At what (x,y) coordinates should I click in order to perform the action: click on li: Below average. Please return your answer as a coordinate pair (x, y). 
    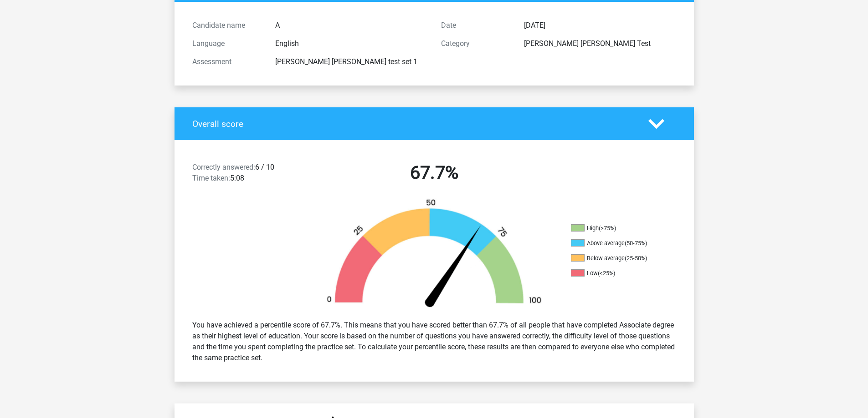
    Looking at the image, I should click on (616, 258).